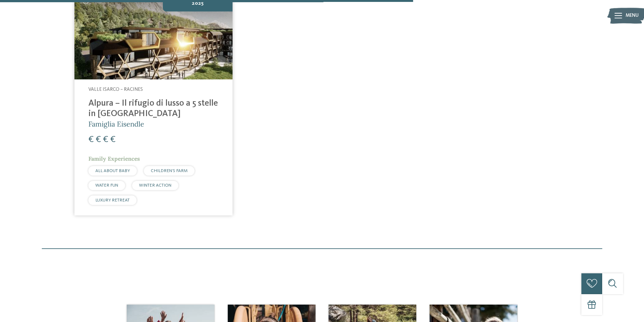 This screenshot has height=322, width=644. I want to click on span: Famiglia Eisendle, so click(116, 124).